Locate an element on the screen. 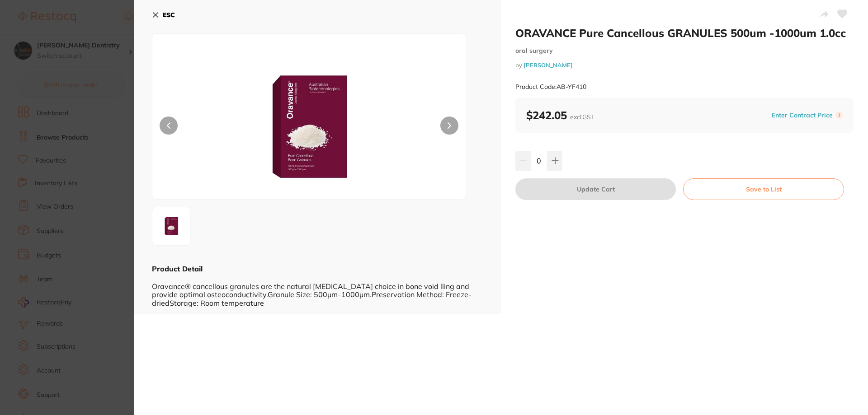 This screenshot has height=415, width=868. b: Product Detail is located at coordinates (177, 269).